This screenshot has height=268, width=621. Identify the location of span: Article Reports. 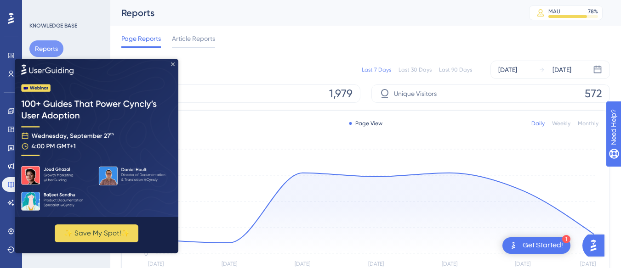
(193, 39).